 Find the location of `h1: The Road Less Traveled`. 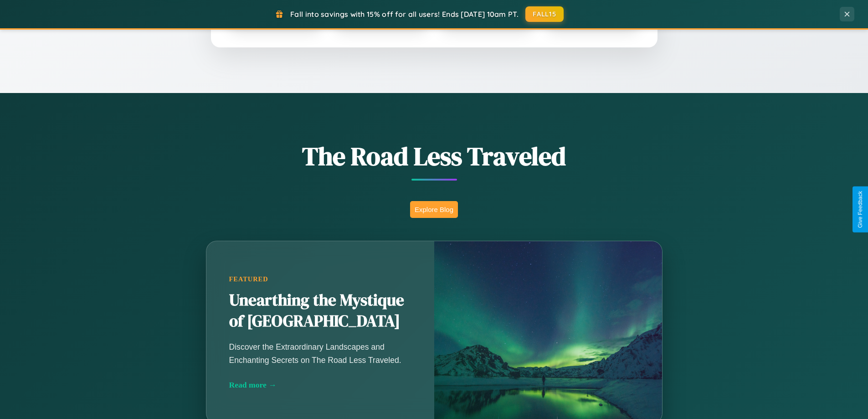

h1: The Road Less Traveled is located at coordinates (435, 156).